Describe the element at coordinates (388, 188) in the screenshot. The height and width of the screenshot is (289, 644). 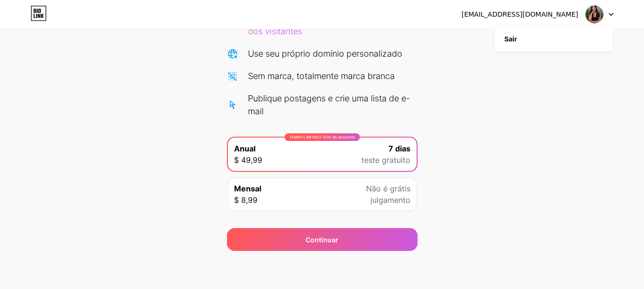
I see `font: Não é grátis` at that location.